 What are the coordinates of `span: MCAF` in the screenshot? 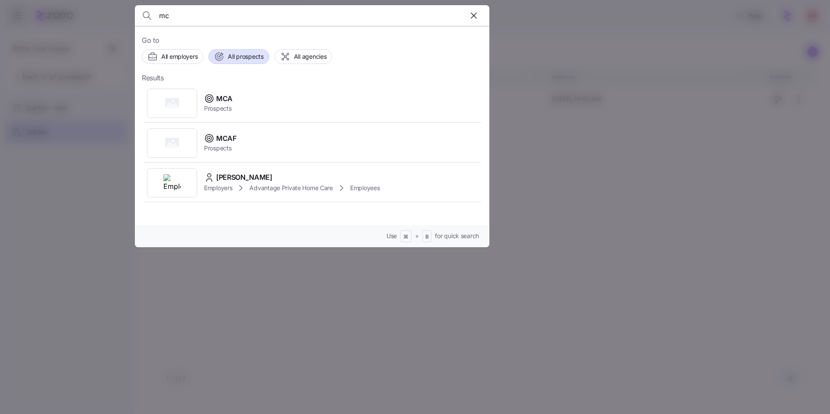 It's located at (226, 138).